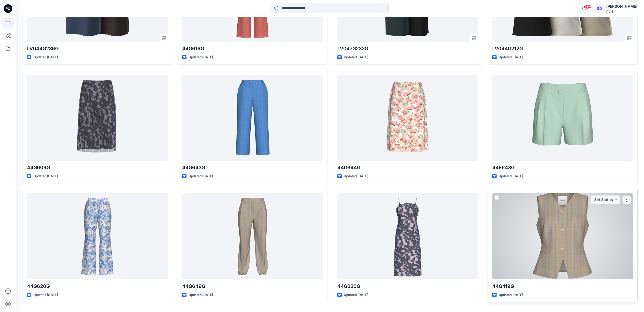  Describe the element at coordinates (98, 118) in the screenshot. I see `a: 44G609G` at that location.